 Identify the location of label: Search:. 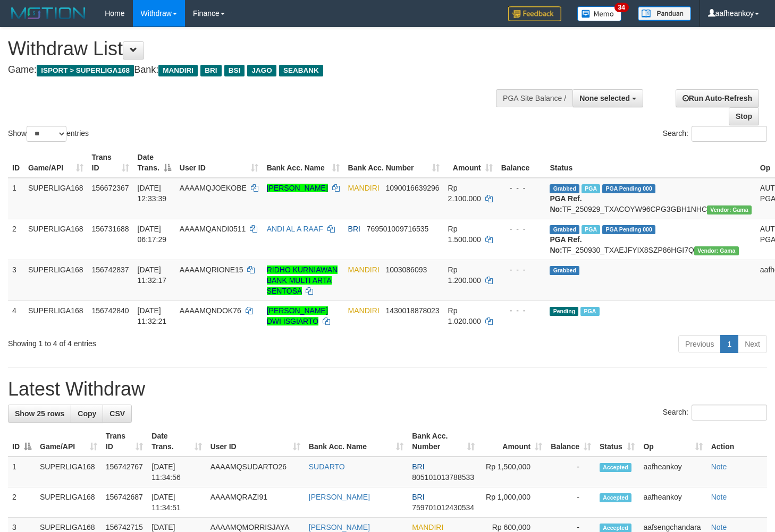
(715, 413).